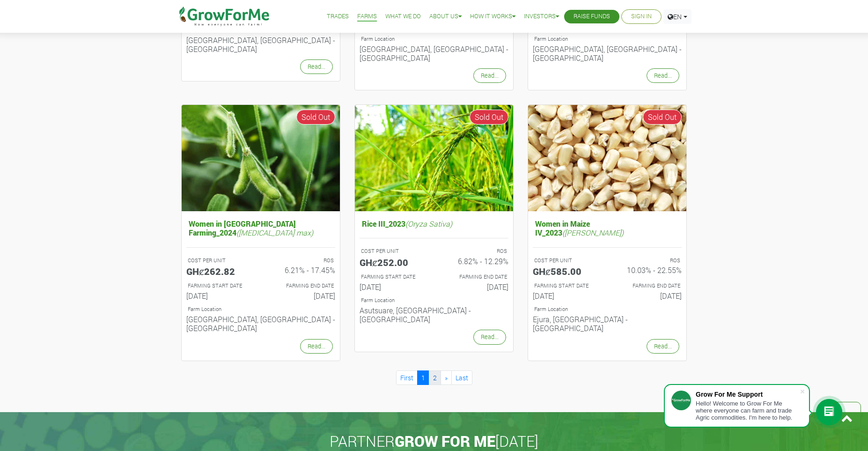 The width and height of the screenshot is (868, 451). I want to click on h5: Rice III_2023, so click(434, 223).